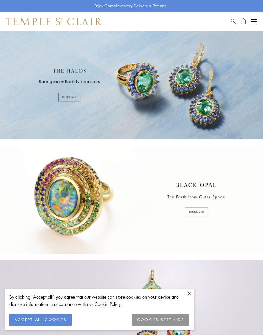 The image size is (263, 335). I want to click on a: Search, so click(233, 21).